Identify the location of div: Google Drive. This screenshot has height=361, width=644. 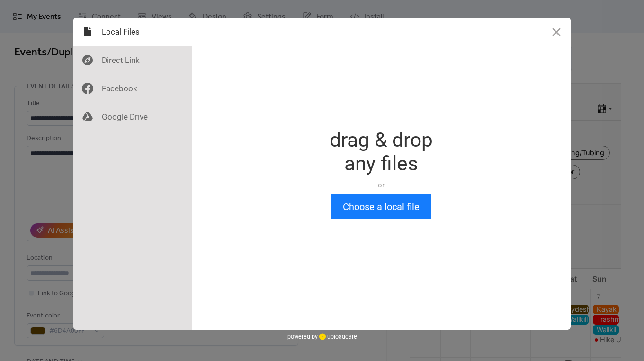
(132, 117).